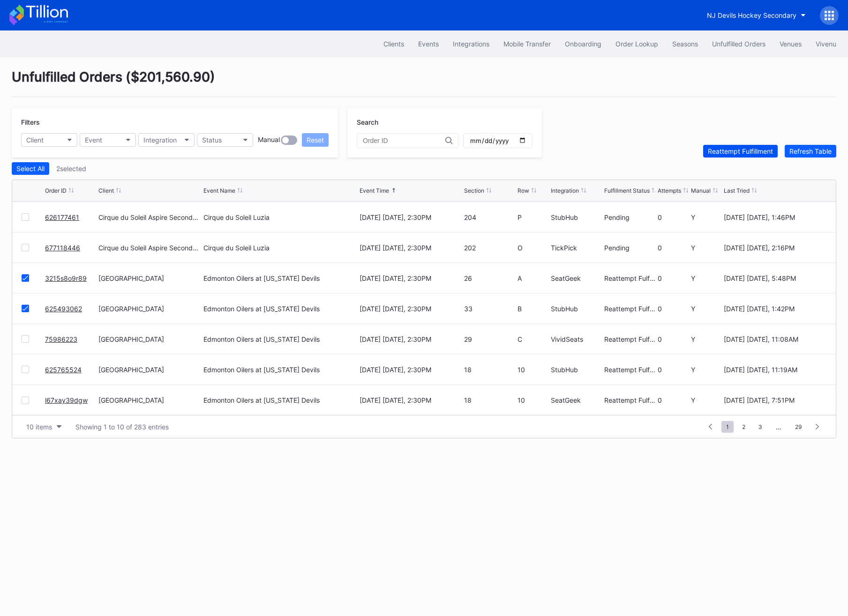 This screenshot has width=848, height=616. Describe the element at coordinates (30, 168) in the screenshot. I see `div: Select All` at that location.